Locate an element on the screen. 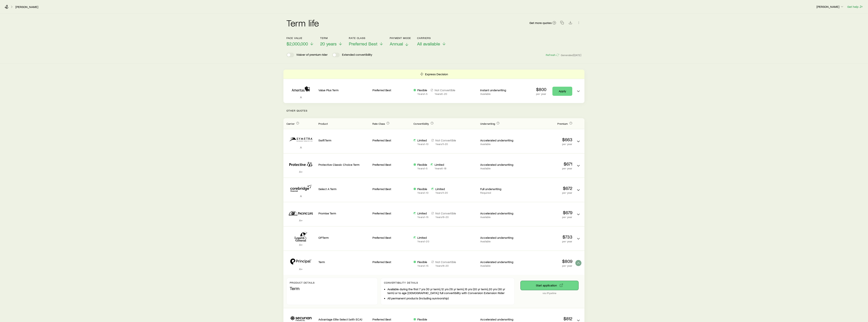 This screenshot has width=868, height=322. p: $812 is located at coordinates (547, 319).